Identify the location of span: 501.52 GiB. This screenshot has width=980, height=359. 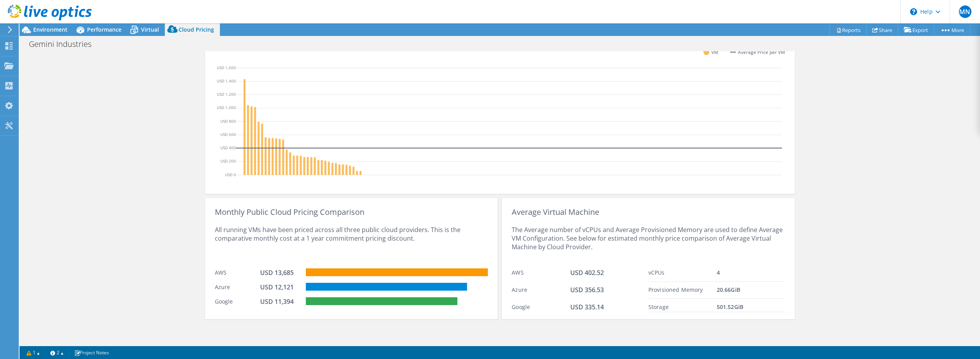
(730, 307).